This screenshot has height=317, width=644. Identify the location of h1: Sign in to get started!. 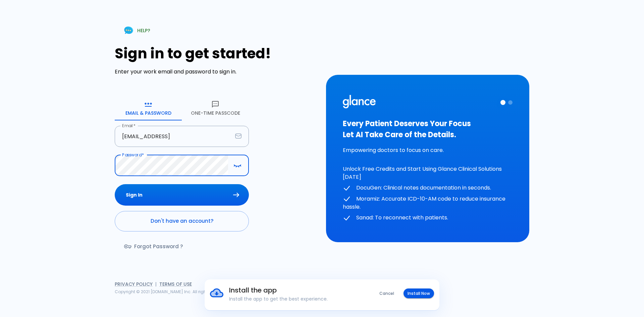
(216, 53).